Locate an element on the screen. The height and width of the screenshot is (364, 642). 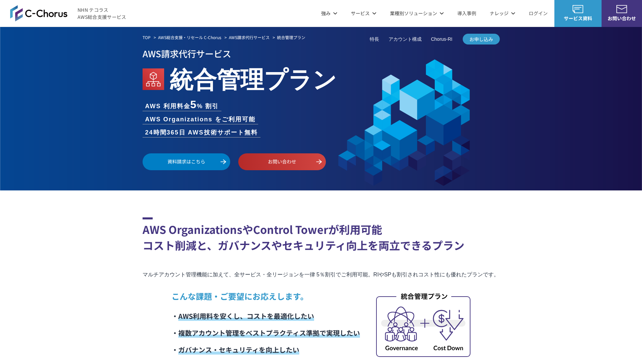
a: アカウント構成 is located at coordinates (405, 39).